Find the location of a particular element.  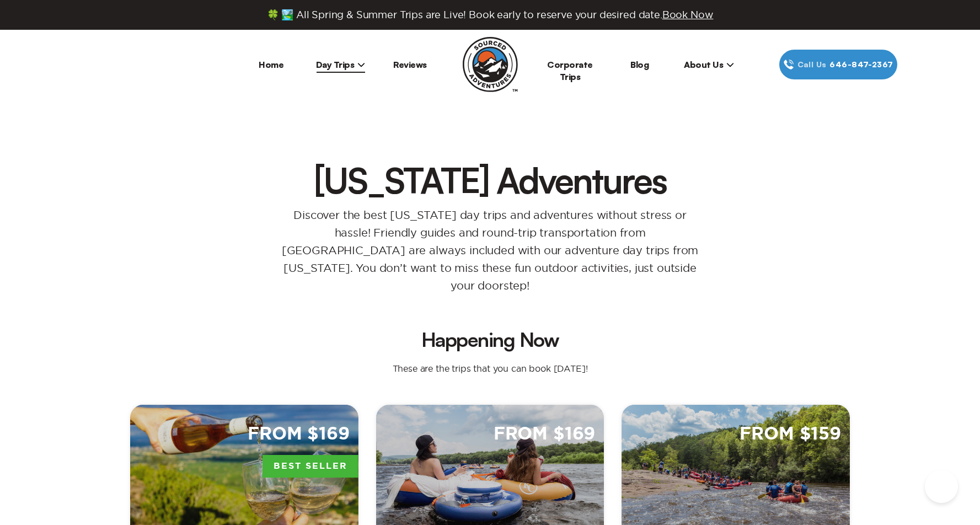

a: Blog is located at coordinates (640, 65).